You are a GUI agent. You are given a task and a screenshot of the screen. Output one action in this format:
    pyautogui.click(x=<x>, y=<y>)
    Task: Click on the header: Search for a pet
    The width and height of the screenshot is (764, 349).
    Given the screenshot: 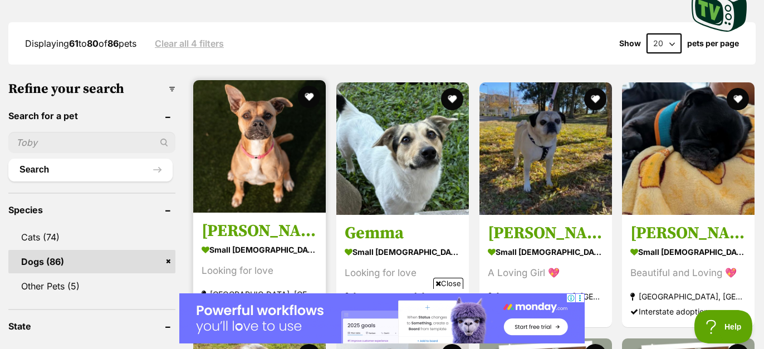 What is the action you would take?
    pyautogui.click(x=92, y=116)
    